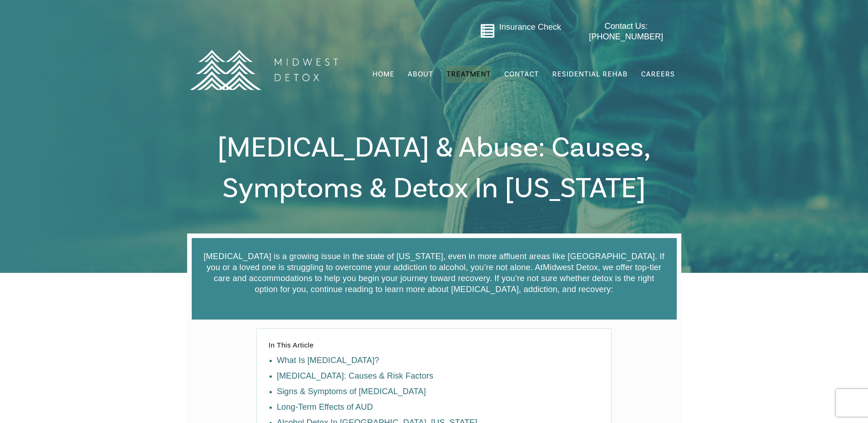 The width and height of the screenshot is (868, 423). Describe the element at coordinates (522, 74) in the screenshot. I see `a: Contact` at that location.